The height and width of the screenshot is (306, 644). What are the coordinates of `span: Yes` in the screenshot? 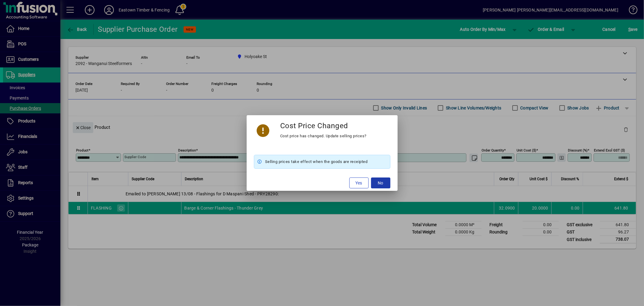 It's located at (360, 183).